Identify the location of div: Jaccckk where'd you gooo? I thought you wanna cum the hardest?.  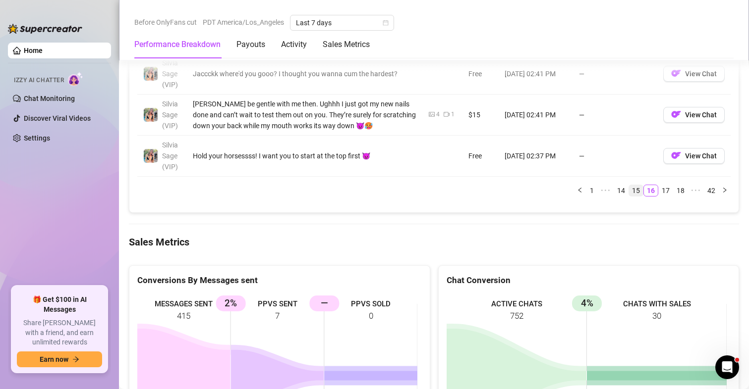
(305, 74).